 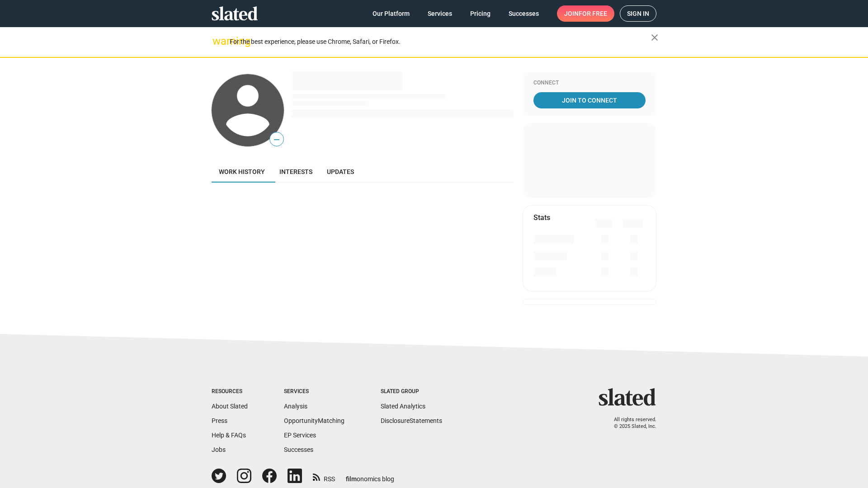 What do you see at coordinates (480, 14) in the screenshot?
I see `span: Pricing` at bounding box center [480, 14].